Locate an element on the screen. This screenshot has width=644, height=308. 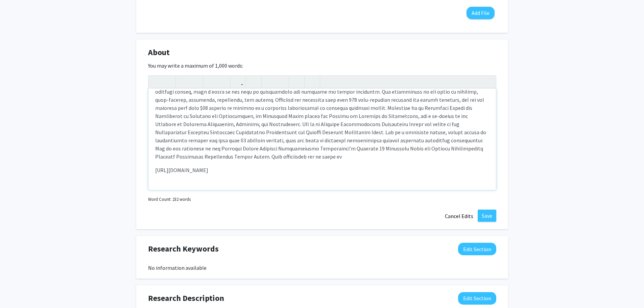
button: Superscript is located at coordinates (211, 81).